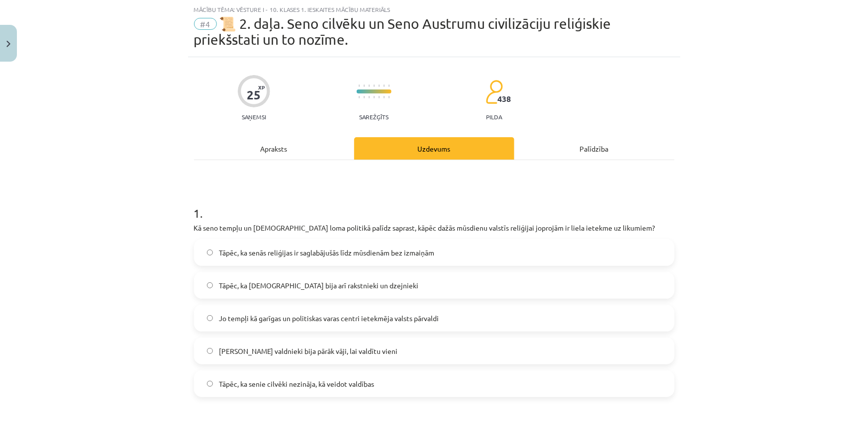 Image resolution: width=868 pixels, height=427 pixels. Describe the element at coordinates (261, 87) in the screenshot. I see `span: XP` at that location.